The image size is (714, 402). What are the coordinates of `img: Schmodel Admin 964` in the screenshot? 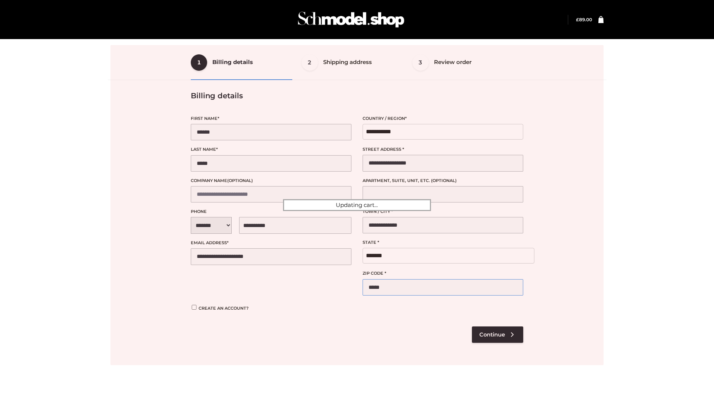 It's located at (351, 19).